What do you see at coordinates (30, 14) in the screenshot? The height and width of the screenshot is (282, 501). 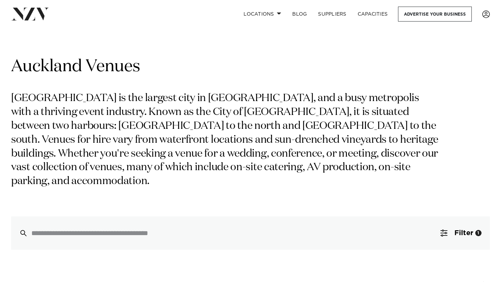 I see `img: nzv-logo.png` at bounding box center [30, 14].